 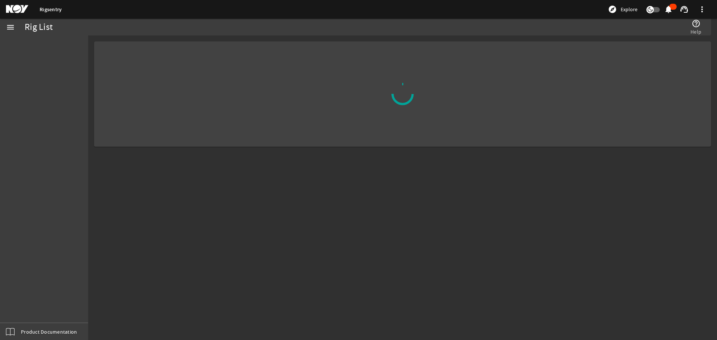 What do you see at coordinates (38, 27) in the screenshot?
I see `div: Rig List` at bounding box center [38, 27].